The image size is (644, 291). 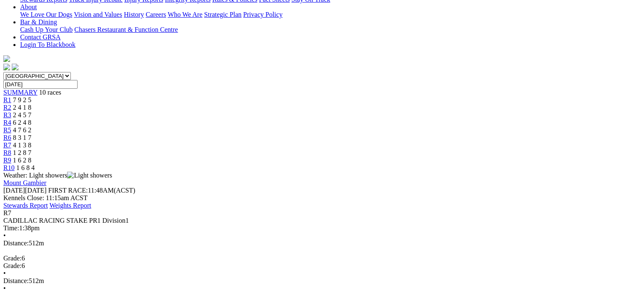 I want to click on a: SUMMARY, so click(x=20, y=92).